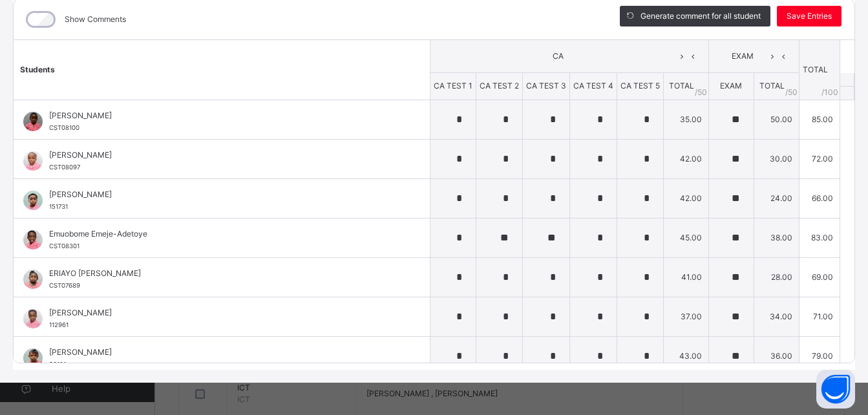 The height and width of the screenshot is (415, 868). Describe the element at coordinates (819, 237) in the screenshot. I see `td: 83.00` at that location.